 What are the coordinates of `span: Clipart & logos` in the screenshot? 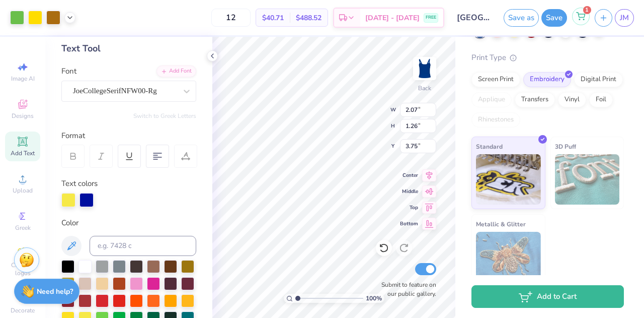 It's located at (23, 269).